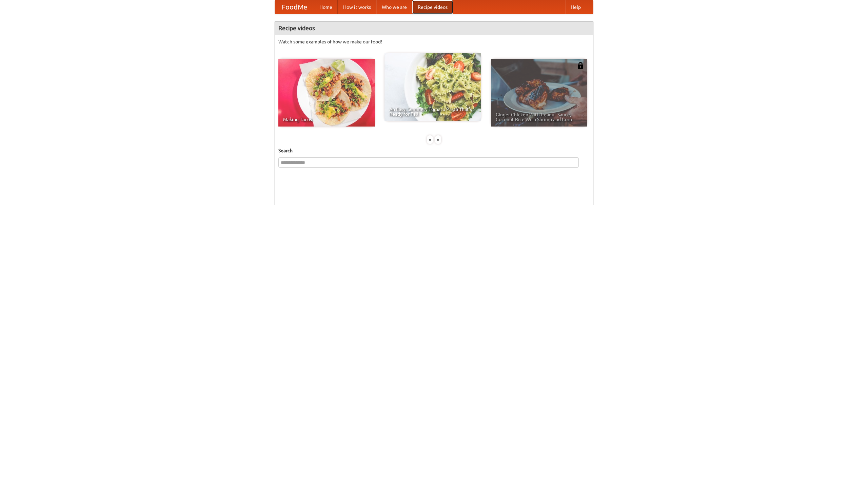  What do you see at coordinates (433, 112) in the screenshot?
I see `span: An Easy, Summery Tomato Pasta That's Ready for Fall` at bounding box center [433, 112].